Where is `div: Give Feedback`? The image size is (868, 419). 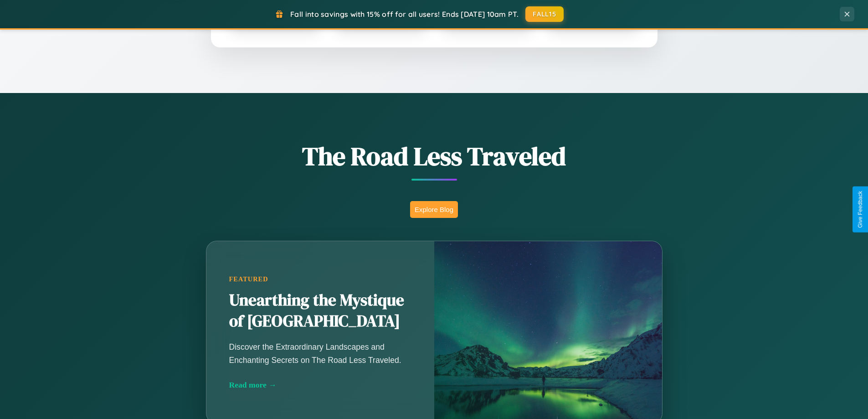
div: Give Feedback is located at coordinates (860, 210).